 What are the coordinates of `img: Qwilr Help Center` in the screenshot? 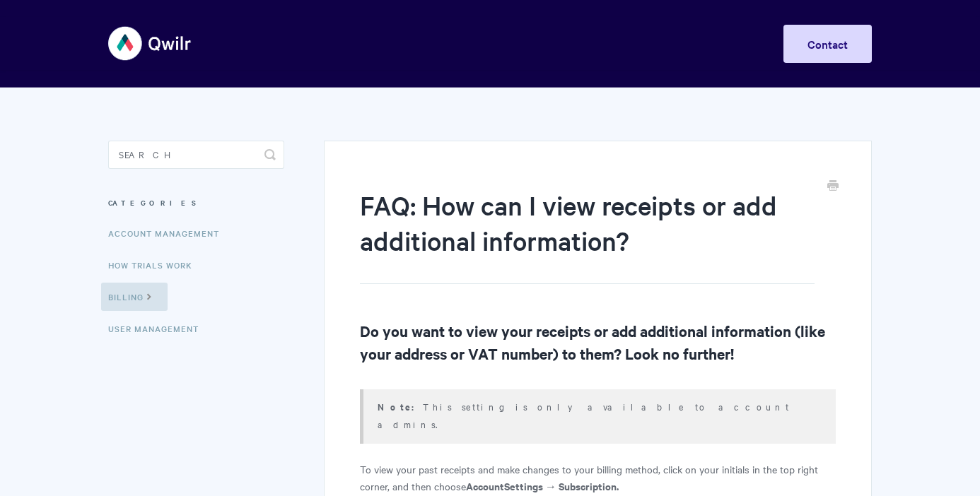 It's located at (150, 43).